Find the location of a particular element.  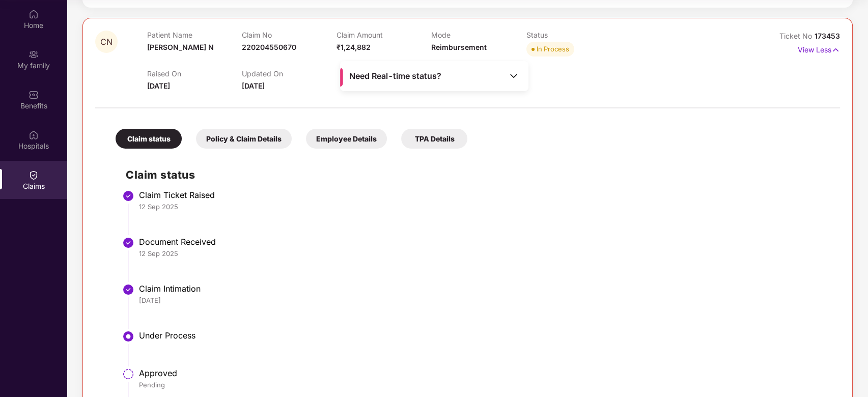

img: svg+xml;base64,PHN2ZyBpZD0iU3RlcC1QZW5kaW5nLTMyeDMyIiB4bWxucz0iaHR0cDovL3d3dy53My5vcmcvMjAwMC9zdm... is located at coordinates (128, 374).